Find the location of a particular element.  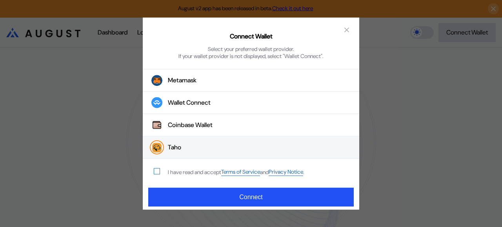

h2: Connect Wallet is located at coordinates (251, 36).